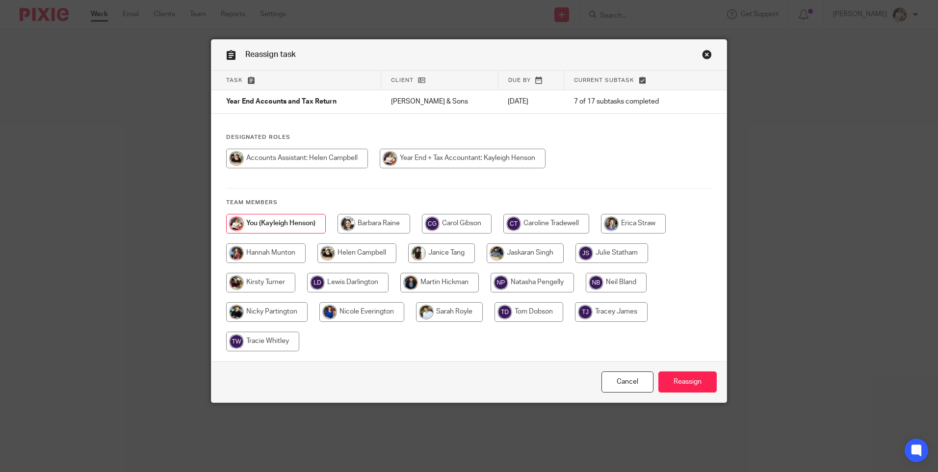 The width and height of the screenshot is (938, 472). Describe the element at coordinates (270, 54) in the screenshot. I see `span: Reassign task` at that location.